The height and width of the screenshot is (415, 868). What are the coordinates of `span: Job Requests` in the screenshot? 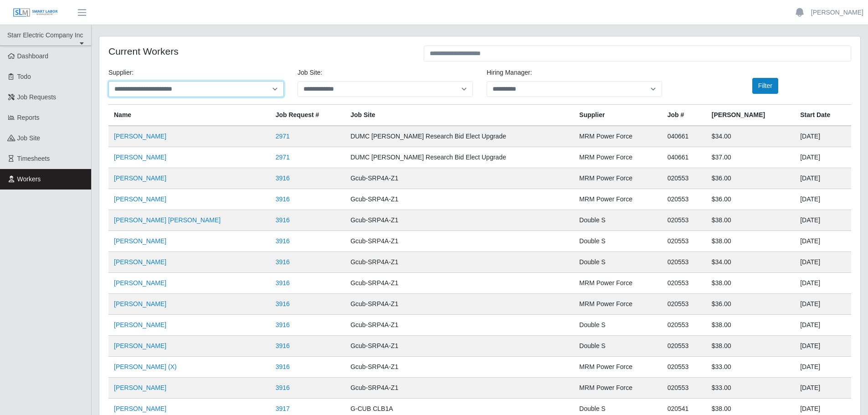 It's located at (37, 97).